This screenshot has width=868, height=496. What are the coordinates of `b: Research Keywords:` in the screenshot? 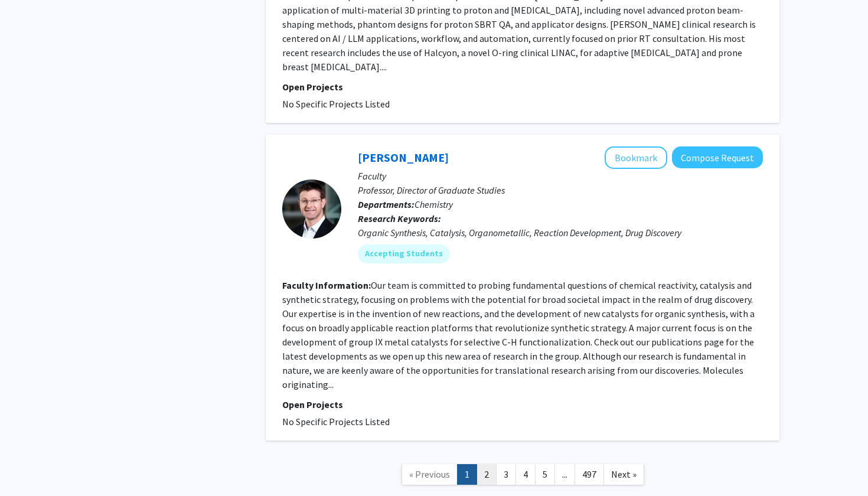 It's located at (399, 218).